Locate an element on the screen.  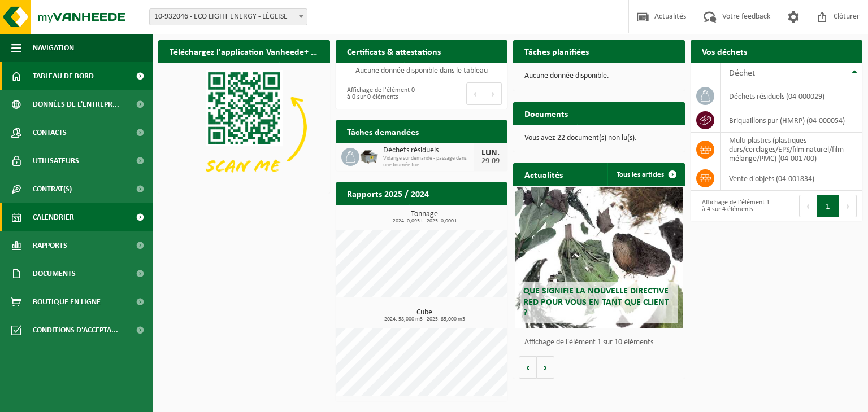
div: Affichage de l'élément 1 à 4 sur 4 éléments is located at coordinates (733, 206).